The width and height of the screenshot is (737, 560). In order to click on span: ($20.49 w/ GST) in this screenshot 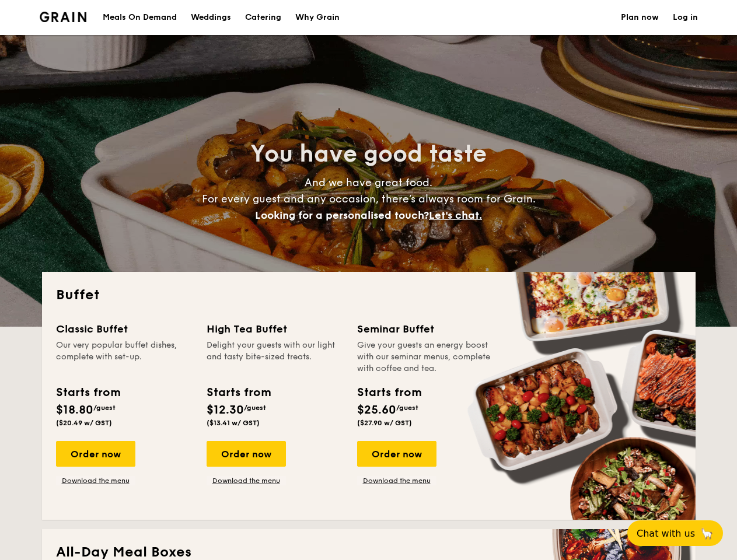, I will do `click(84, 423)`.